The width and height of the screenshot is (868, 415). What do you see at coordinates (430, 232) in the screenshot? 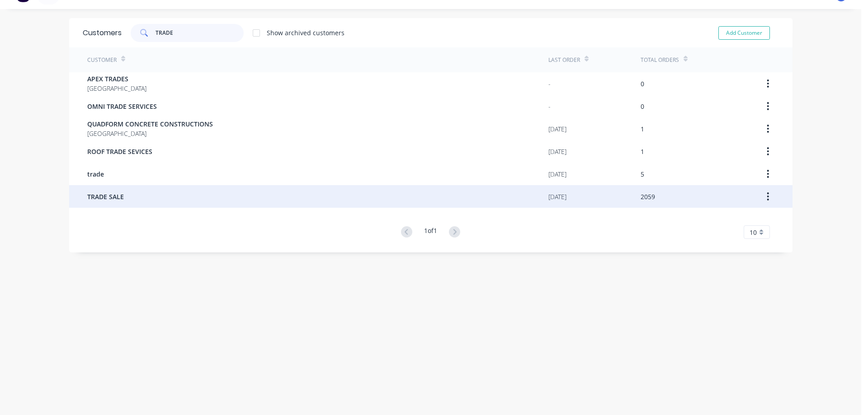
I see `div: 1 of 1` at bounding box center [430, 232].